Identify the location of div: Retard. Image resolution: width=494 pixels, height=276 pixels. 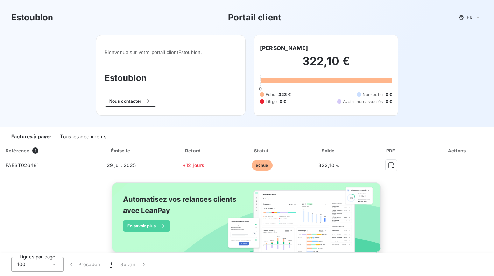
(193, 150).